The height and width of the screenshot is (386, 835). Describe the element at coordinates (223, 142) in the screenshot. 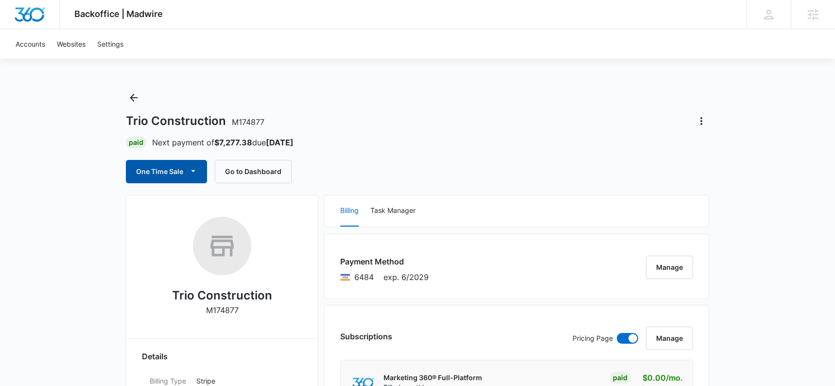

I see `p: Next payment of due` at that location.